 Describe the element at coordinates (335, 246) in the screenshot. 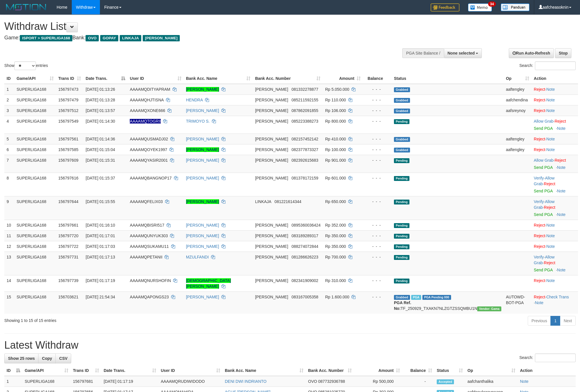

I see `span: Rp 350.000` at that location.